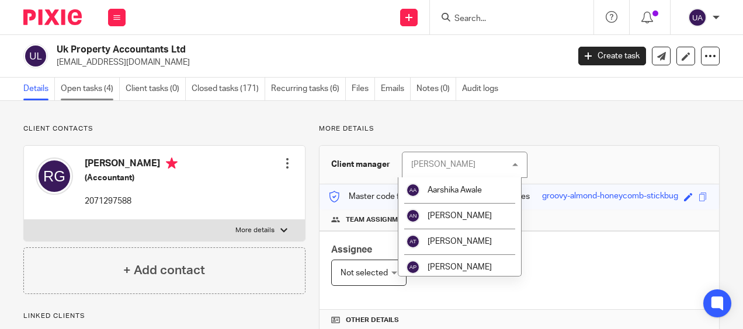  I want to click on p: Linked clients, so click(164, 317).